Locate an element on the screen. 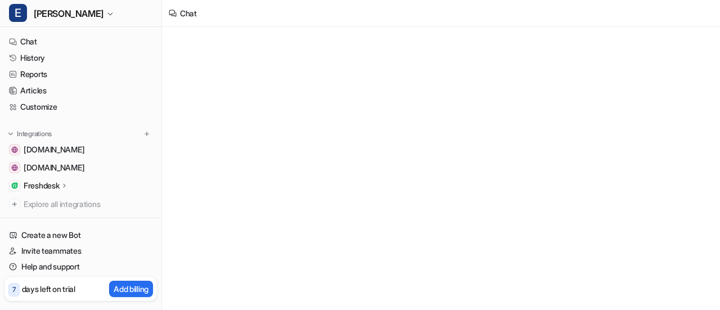 This screenshot has width=720, height=310. p: Freshdesk is located at coordinates (41, 186).